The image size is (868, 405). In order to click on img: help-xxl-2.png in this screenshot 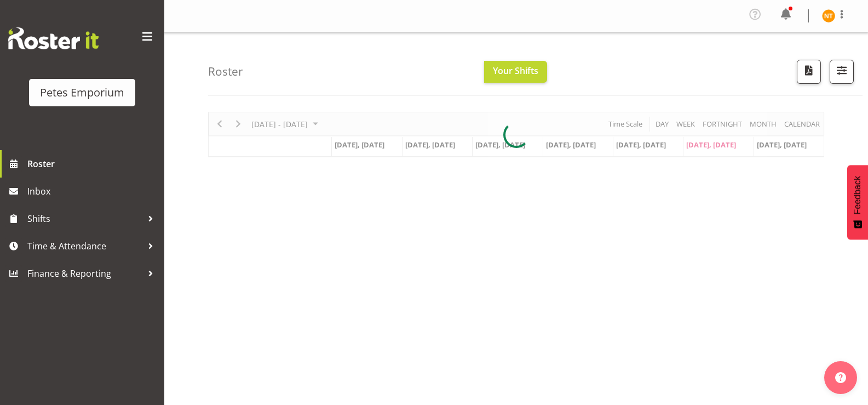, I will do `click(840, 377)`.